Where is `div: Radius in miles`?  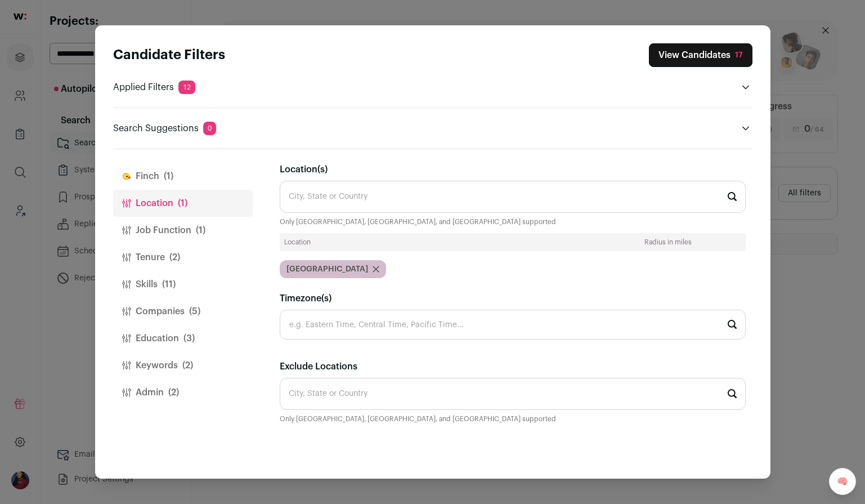
div: Radius in miles is located at coordinates (668, 242).